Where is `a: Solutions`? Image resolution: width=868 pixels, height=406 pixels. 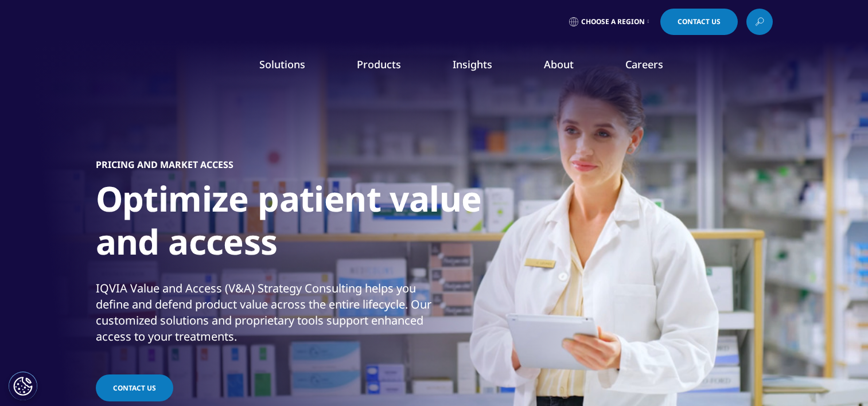
a: Solutions is located at coordinates (282, 64).